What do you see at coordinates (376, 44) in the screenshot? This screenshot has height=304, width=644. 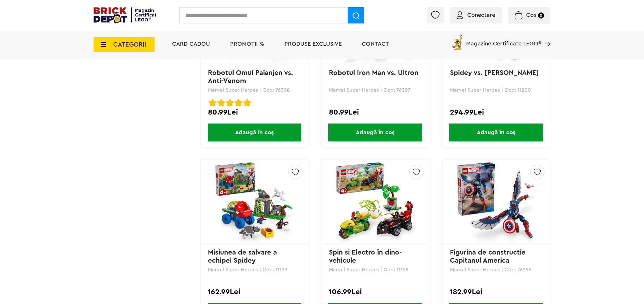 I see `span: Contact` at bounding box center [376, 44].